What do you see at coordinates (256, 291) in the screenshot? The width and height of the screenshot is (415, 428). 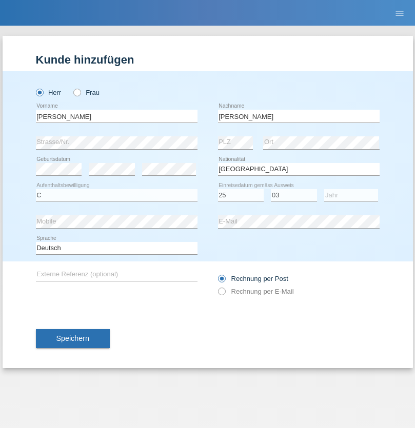 I see `label: Rechnung per E-Mail` at bounding box center [256, 291].